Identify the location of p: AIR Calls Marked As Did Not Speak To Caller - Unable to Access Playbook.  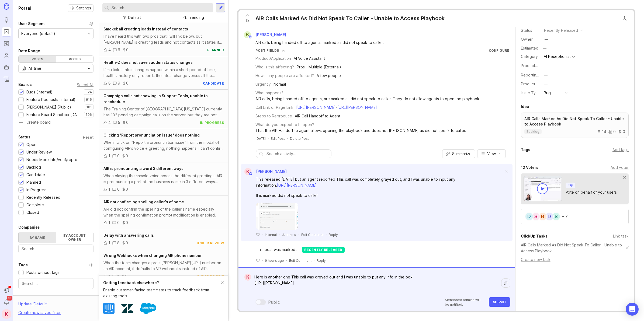
(575, 121).